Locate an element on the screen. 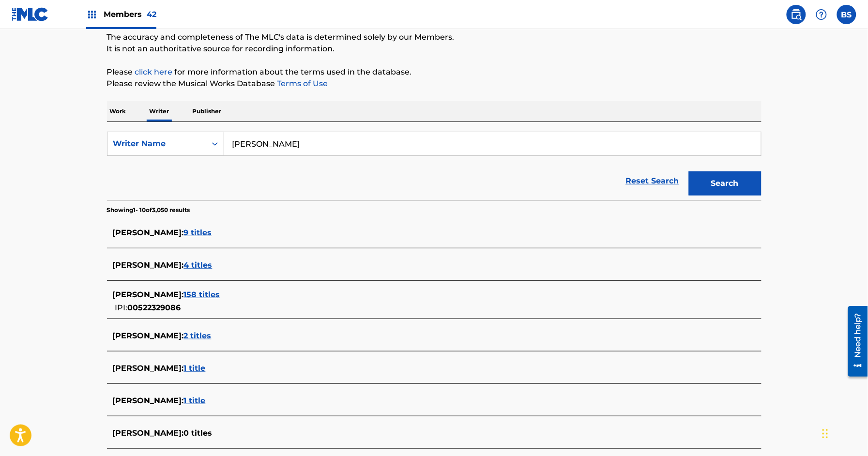 This screenshot has height=456, width=868. div: User Menu is located at coordinates (847, 15).